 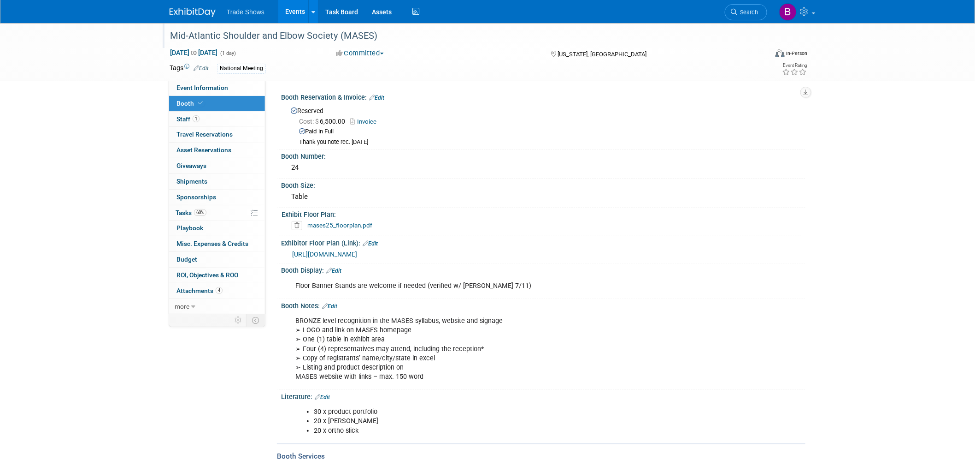 I want to click on img: Becca Rensi, so click(x=788, y=12).